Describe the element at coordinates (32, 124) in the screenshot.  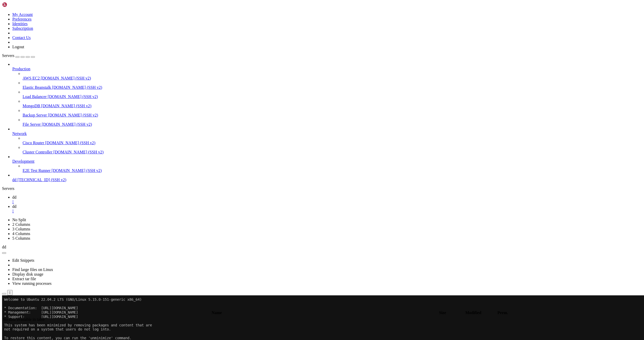
I see `span: File Server` at that location.